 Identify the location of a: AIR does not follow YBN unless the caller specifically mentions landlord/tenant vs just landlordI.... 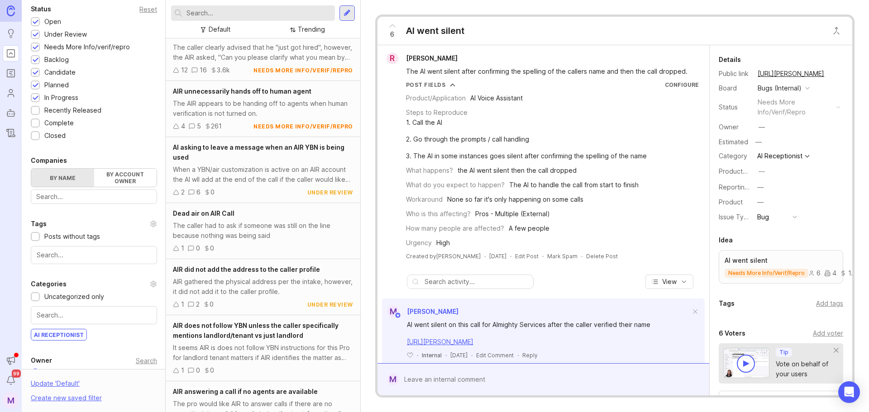
(263, 348).